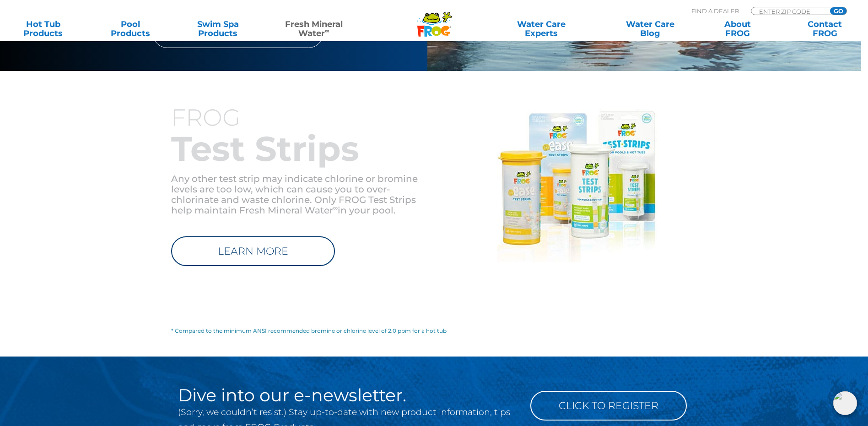  What do you see at coordinates (715, 11) in the screenshot?
I see `p: Find A Dealer` at bounding box center [715, 11].